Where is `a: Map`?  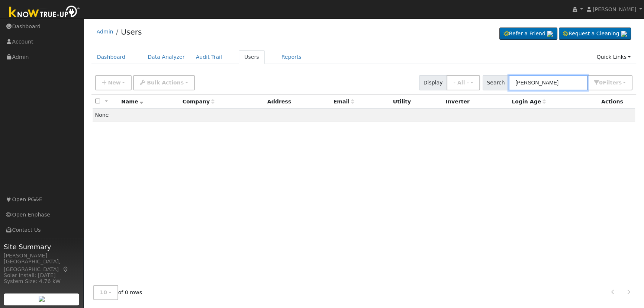
a: Map is located at coordinates (66, 270).